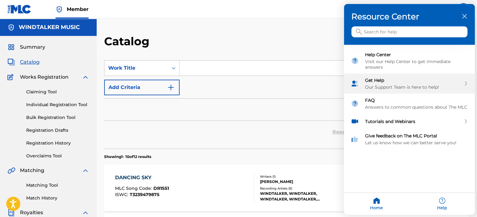 The width and height of the screenshot is (477, 217). I want to click on div: Our Support Team is here to help!, so click(413, 87).